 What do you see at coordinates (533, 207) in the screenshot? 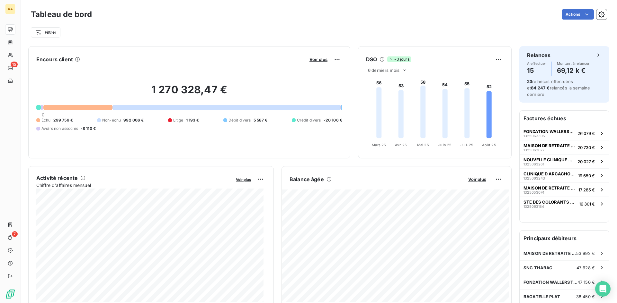
I see `span: 1325063184` at bounding box center [533, 207].